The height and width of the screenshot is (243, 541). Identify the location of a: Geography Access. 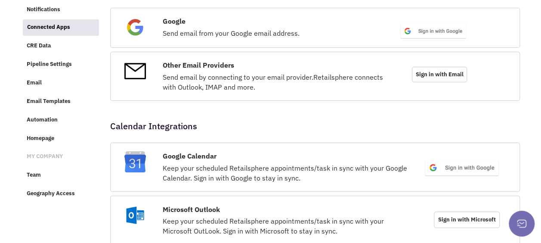
(60, 194).